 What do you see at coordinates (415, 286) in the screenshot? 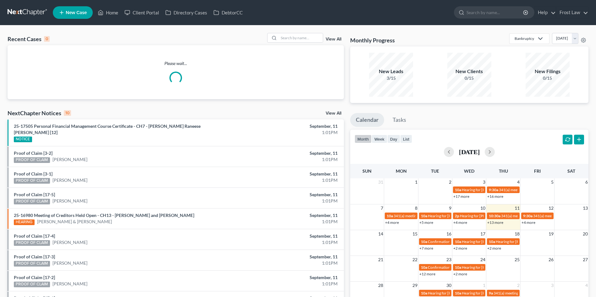
I see `span: 29` at bounding box center [415, 286].